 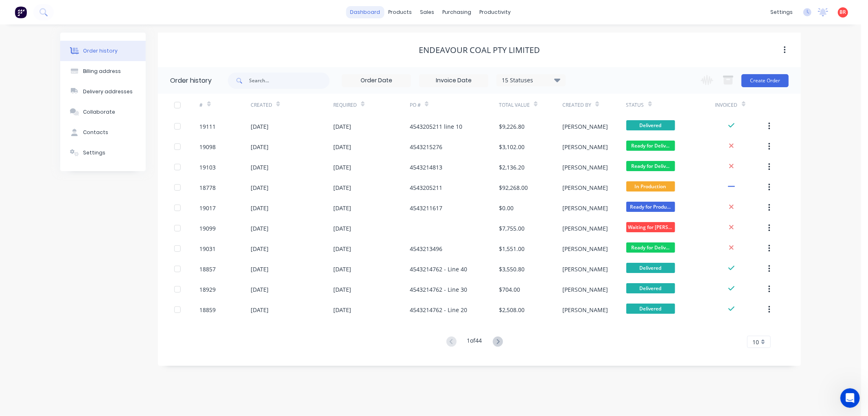 I want to click on div: You can either unlock the financial year to allow the changes to push through, or we can manually..., so click(x=70, y=109).